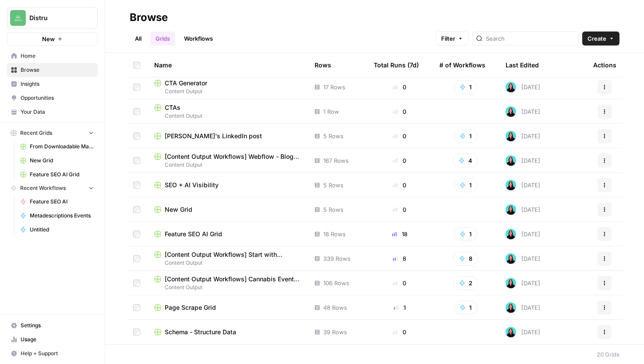 Image resolution: width=644 pixels, height=364 pixels. What do you see at coordinates (335, 308) in the screenshot?
I see `span: 48 Rows` at bounding box center [335, 308].